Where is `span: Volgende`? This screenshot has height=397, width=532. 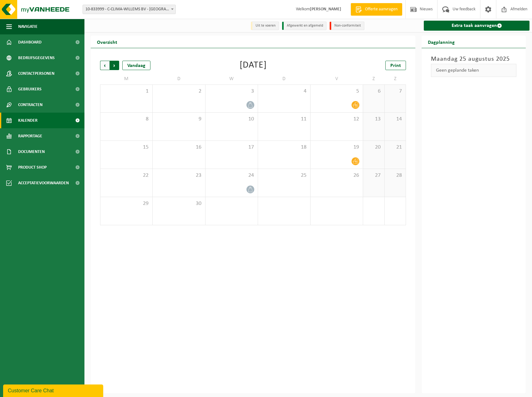 span: Volgende is located at coordinates (114, 65).